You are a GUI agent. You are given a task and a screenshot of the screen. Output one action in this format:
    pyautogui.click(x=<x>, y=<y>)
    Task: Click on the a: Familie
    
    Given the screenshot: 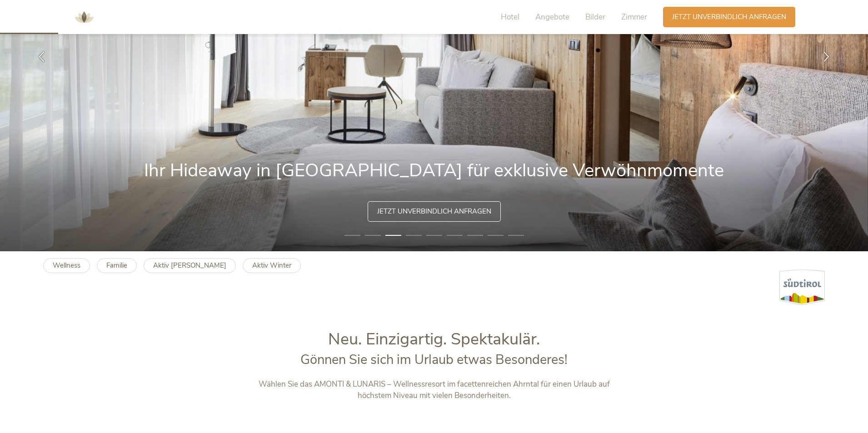 What is the action you would take?
    pyautogui.click(x=117, y=265)
    